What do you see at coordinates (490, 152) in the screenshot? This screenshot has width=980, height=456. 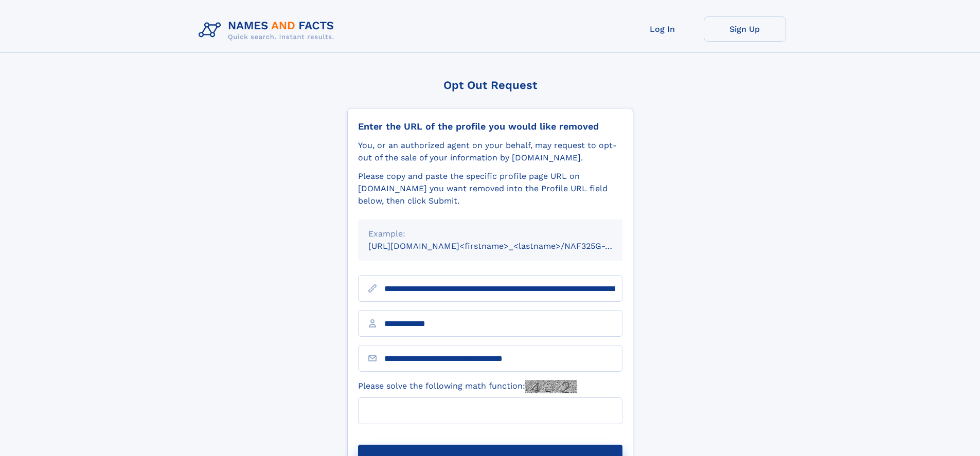 I see `div: You, or an authorized agent on your behalf, may request to opt-out of the sale of your informatio...` at bounding box center [490, 152].